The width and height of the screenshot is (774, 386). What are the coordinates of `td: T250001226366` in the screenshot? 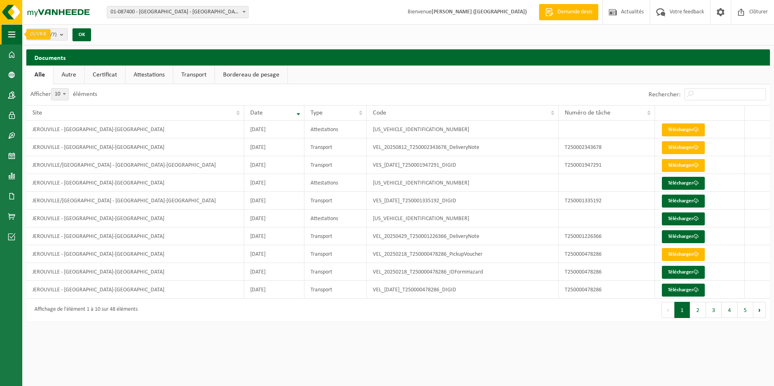 It's located at (607, 236).